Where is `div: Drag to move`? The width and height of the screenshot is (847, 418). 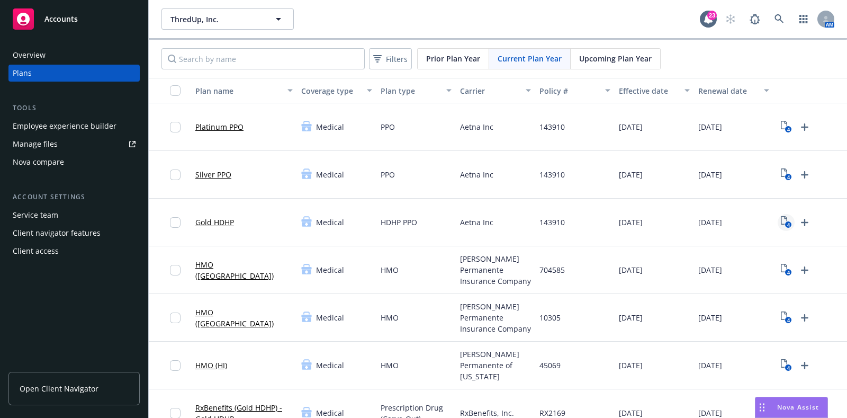
div: Drag to move is located at coordinates (762, 407).